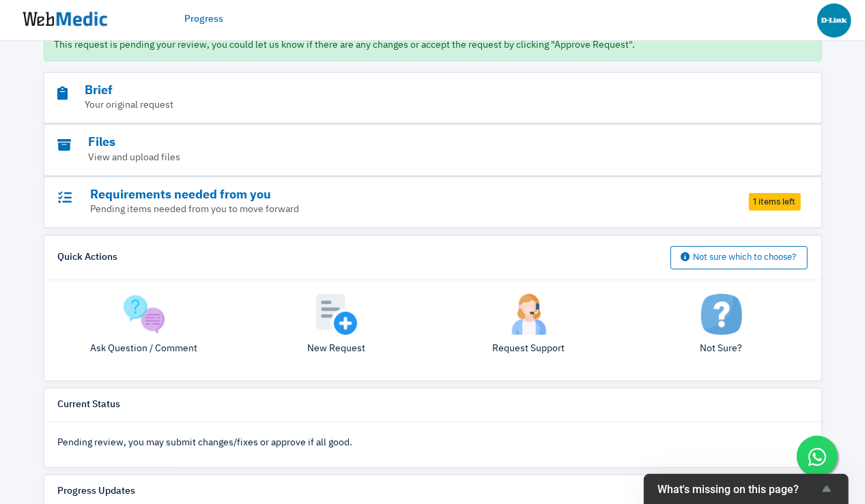 The image size is (865, 504). What do you see at coordinates (529, 314) in the screenshot?
I see `img: support.png` at bounding box center [529, 314].